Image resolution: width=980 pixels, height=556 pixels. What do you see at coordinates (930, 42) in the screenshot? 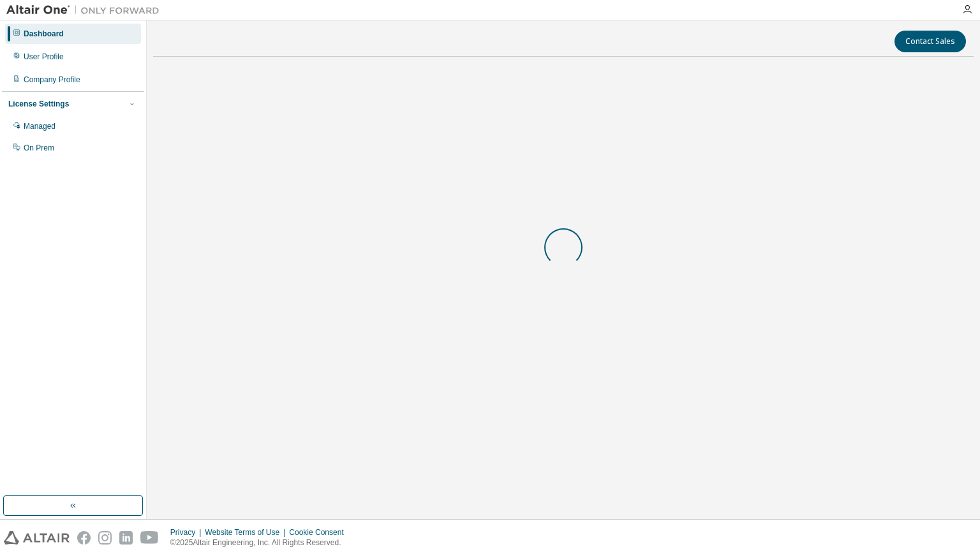
I see `button: Contact Sales` at bounding box center [930, 42].